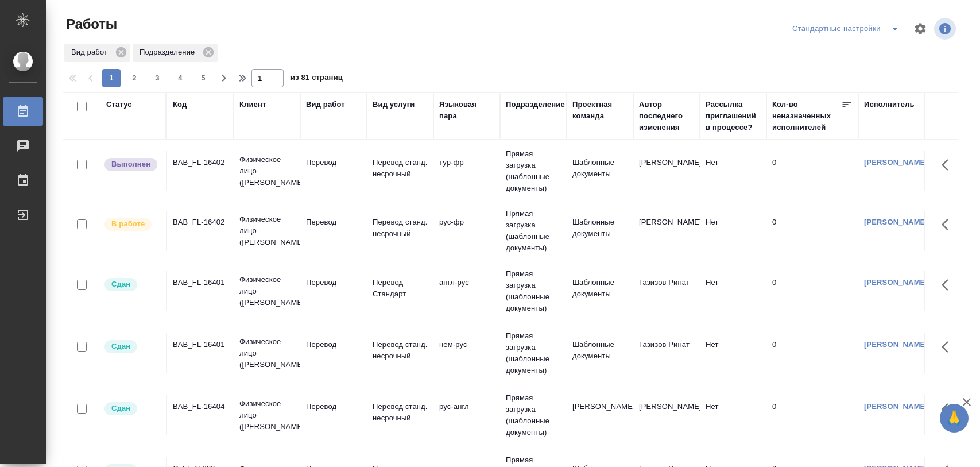 The height and width of the screenshot is (467, 980). What do you see at coordinates (467, 172) in the screenshot?
I see `td: тур-фр` at bounding box center [467, 172].